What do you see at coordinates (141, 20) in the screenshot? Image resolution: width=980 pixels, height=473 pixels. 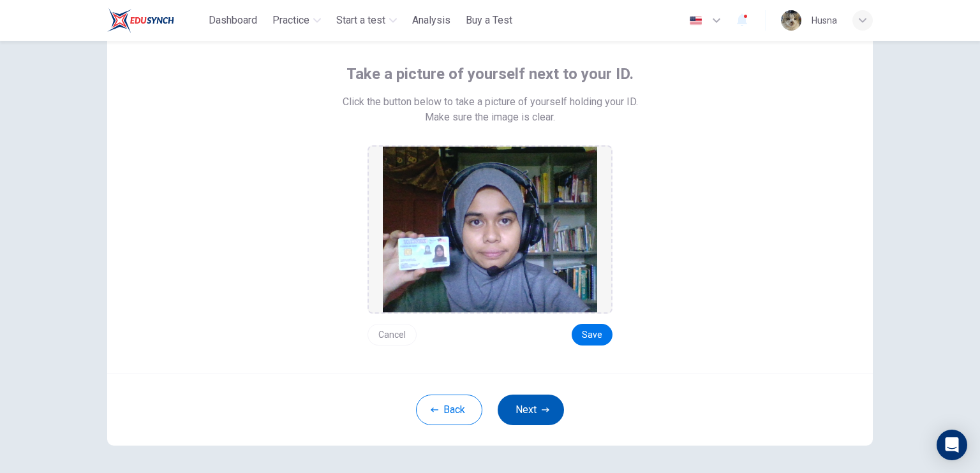 I see `img: ELTC logo` at bounding box center [141, 20].